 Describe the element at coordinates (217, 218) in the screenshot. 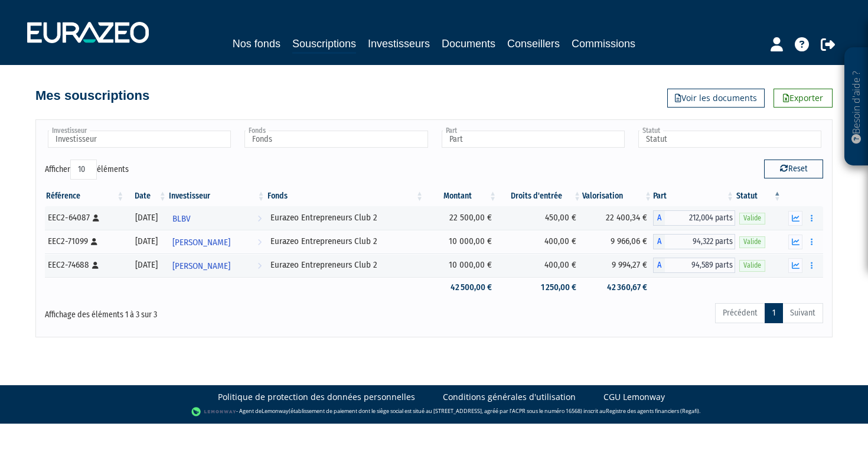

I see `a: BLBV` at that location.